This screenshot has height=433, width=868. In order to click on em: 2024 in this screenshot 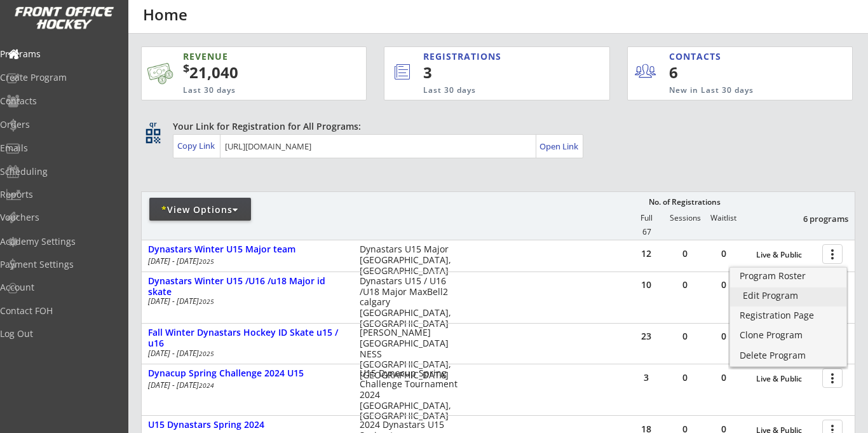, I will do `click(206, 385)`.